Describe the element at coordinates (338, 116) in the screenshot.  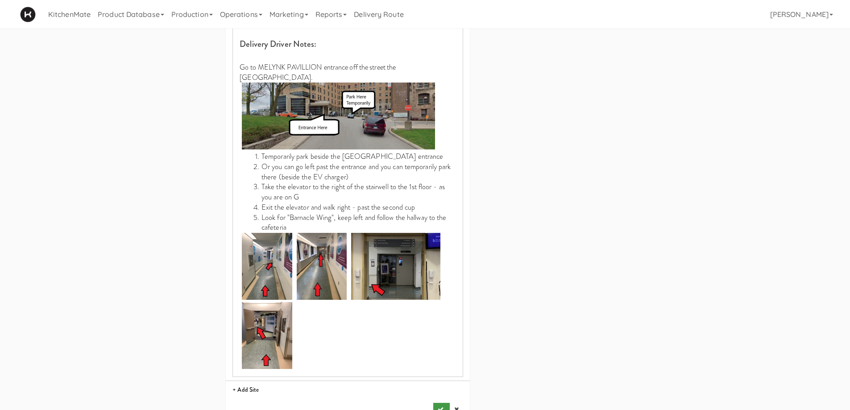
I see `img: bjenga8kk3bxrsorpodz.jpg` at that location.